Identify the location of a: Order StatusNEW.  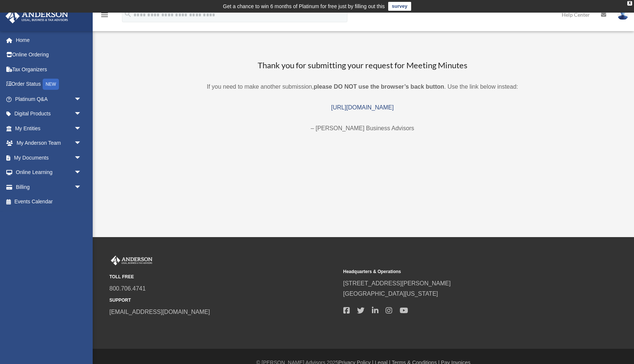
(49, 84).